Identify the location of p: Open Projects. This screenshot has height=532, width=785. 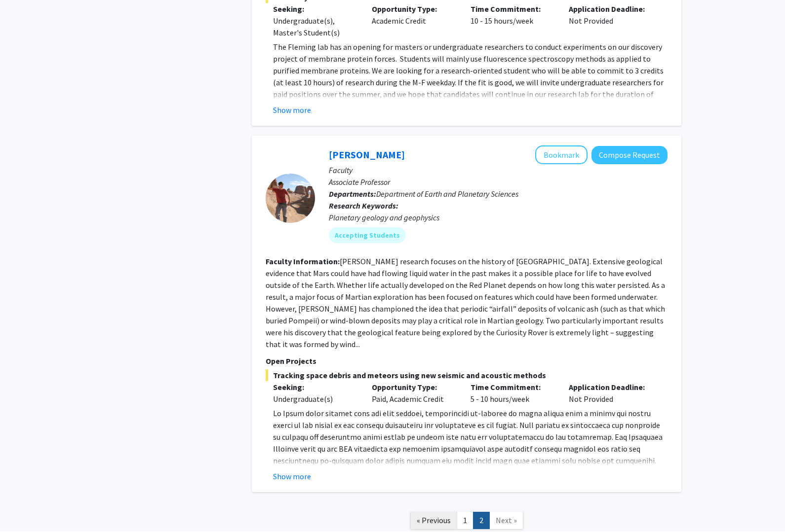
(466, 361).